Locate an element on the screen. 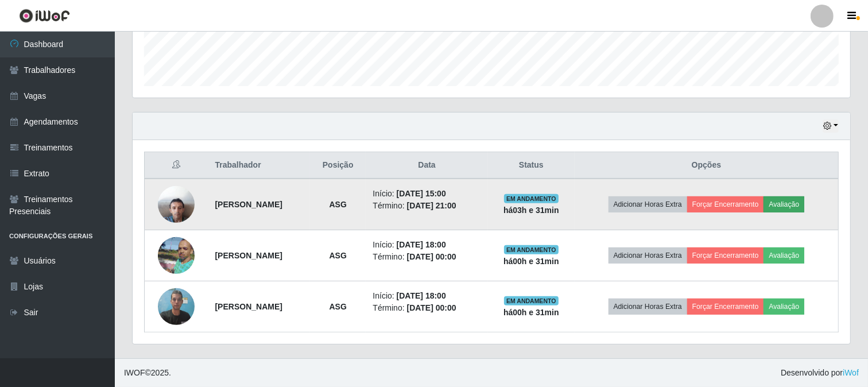 This screenshot has height=387, width=868. span: Desenvolvido por is located at coordinates (820, 373).